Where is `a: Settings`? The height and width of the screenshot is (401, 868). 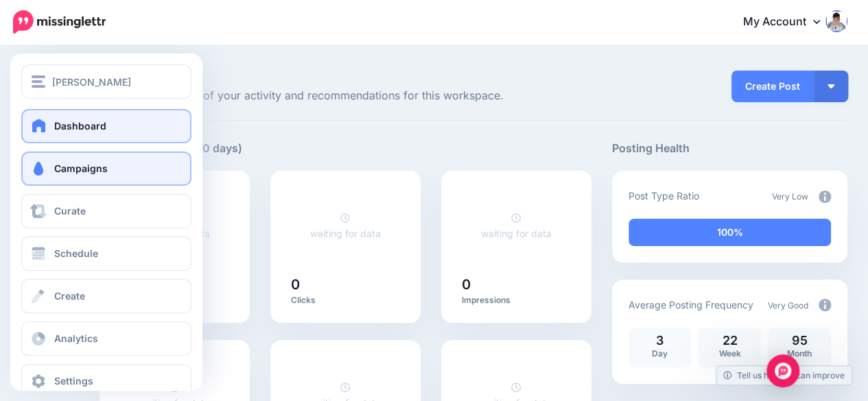 a: Settings is located at coordinates (107, 381).